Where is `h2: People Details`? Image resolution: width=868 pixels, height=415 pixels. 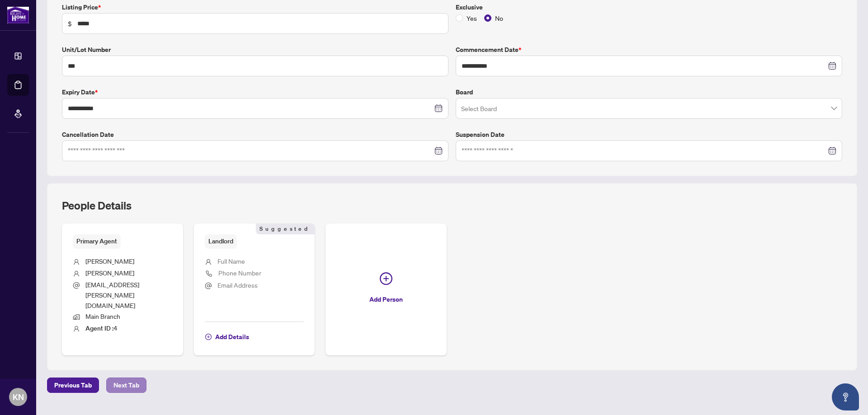
h2: People Details is located at coordinates (96, 205).